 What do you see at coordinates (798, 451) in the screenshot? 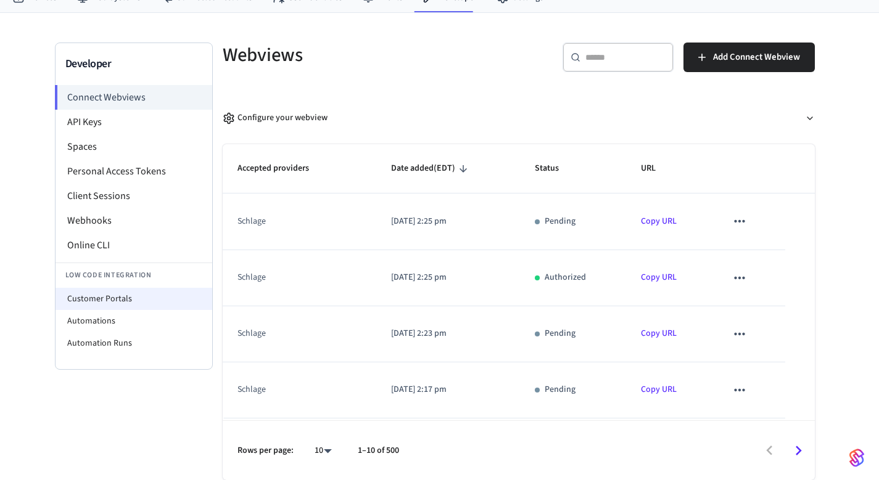
I see `button: Go to next page` at bounding box center [798, 451].